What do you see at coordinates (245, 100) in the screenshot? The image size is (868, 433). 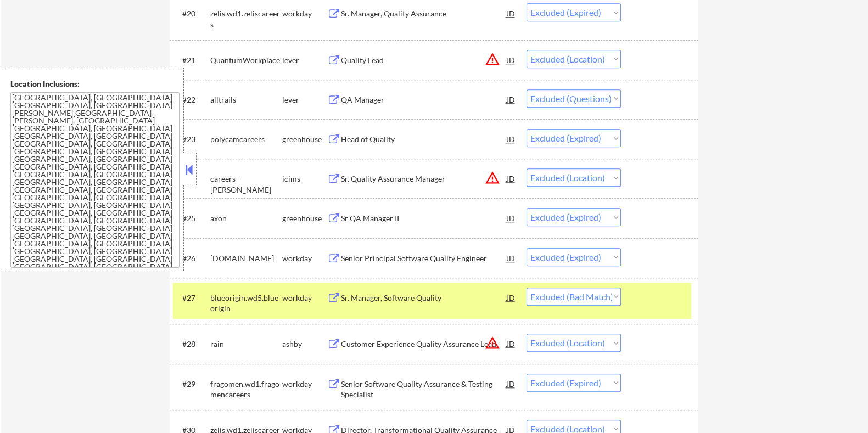 I see `div: alltrails` at bounding box center [245, 100].